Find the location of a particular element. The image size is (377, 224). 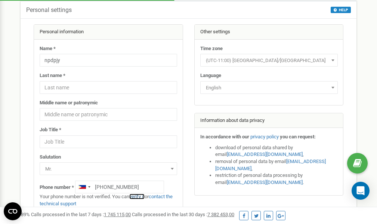

label: Salutation is located at coordinates (50, 157).